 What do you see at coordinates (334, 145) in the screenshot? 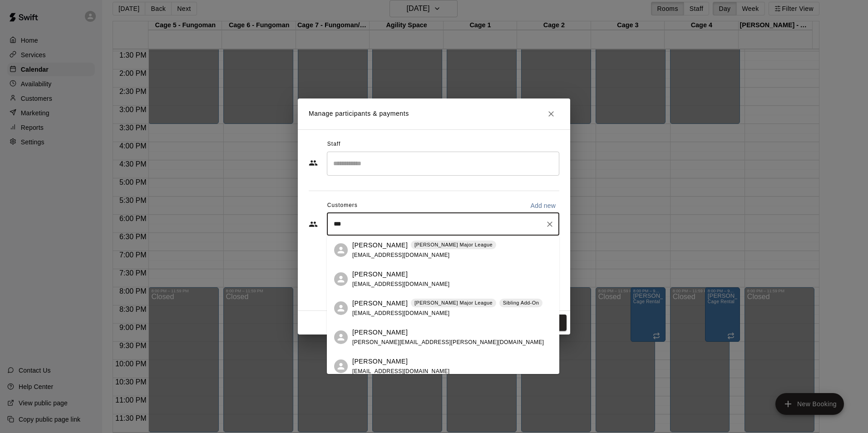
I see `span: Staff` at bounding box center [334, 145].